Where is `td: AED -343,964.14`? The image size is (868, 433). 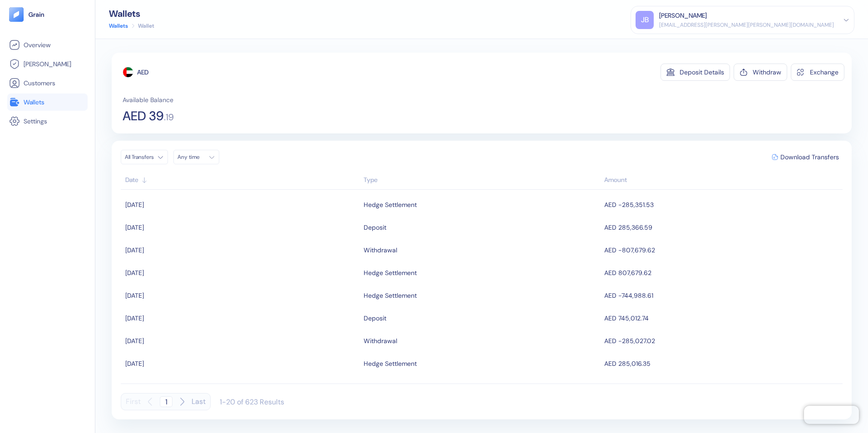
td: AED -343,964.14 is located at coordinates (722, 386).